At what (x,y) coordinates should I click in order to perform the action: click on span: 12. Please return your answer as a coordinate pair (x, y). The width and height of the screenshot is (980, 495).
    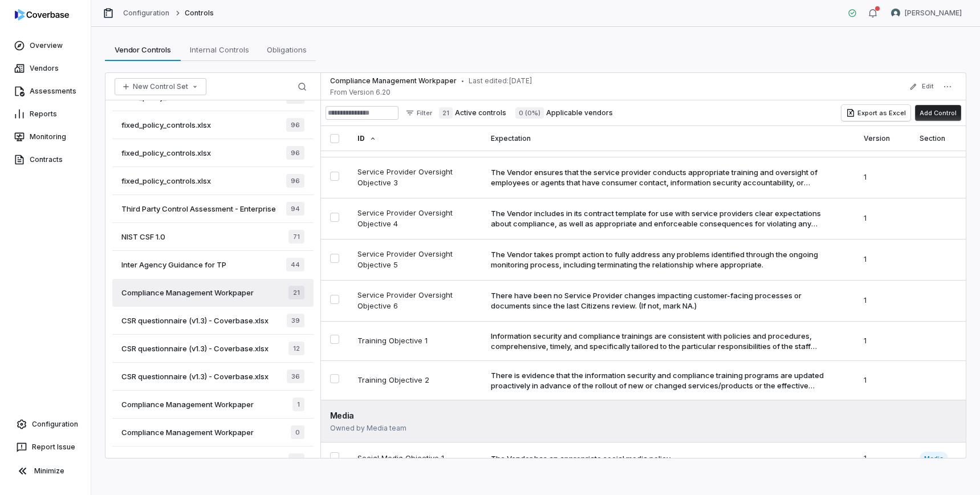
    Looking at the image, I should click on (297, 348).